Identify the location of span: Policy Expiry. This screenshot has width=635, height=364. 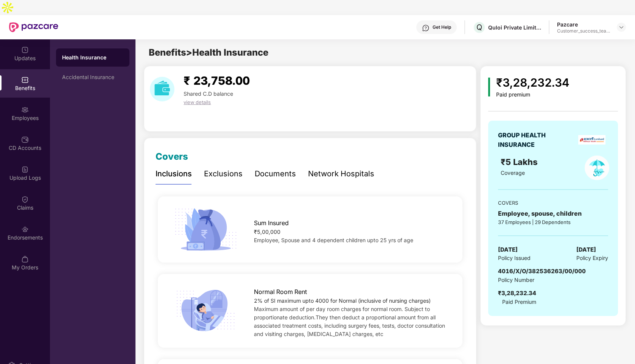
(592, 258).